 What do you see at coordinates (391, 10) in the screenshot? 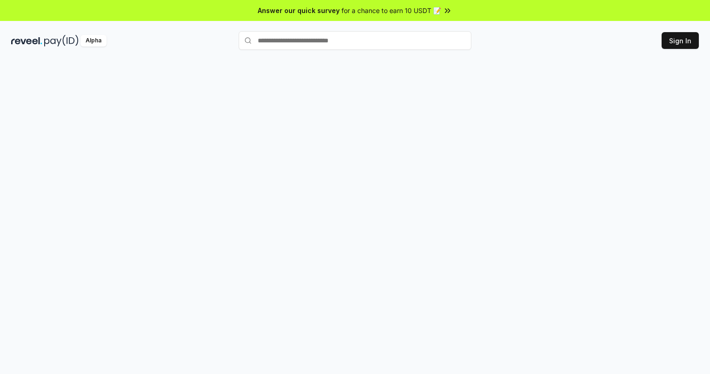
I see `span: for a chance to earn 10 USDT 📝` at bounding box center [391, 10].